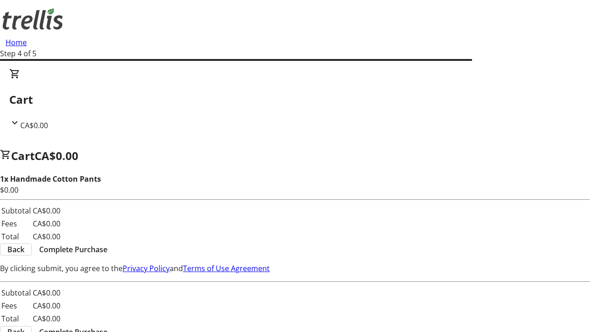 The height and width of the screenshot is (332, 590). Describe the element at coordinates (16, 249) in the screenshot. I see `span: Back` at that location.